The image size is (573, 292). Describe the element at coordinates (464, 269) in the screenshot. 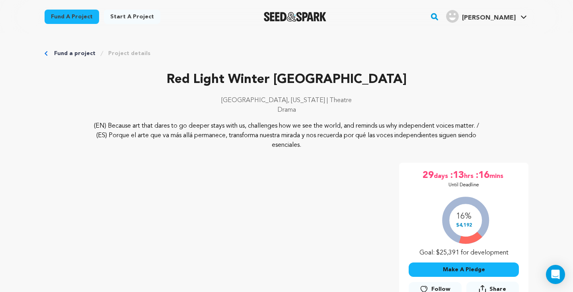

I see `button: Make A Pledge` at that location.